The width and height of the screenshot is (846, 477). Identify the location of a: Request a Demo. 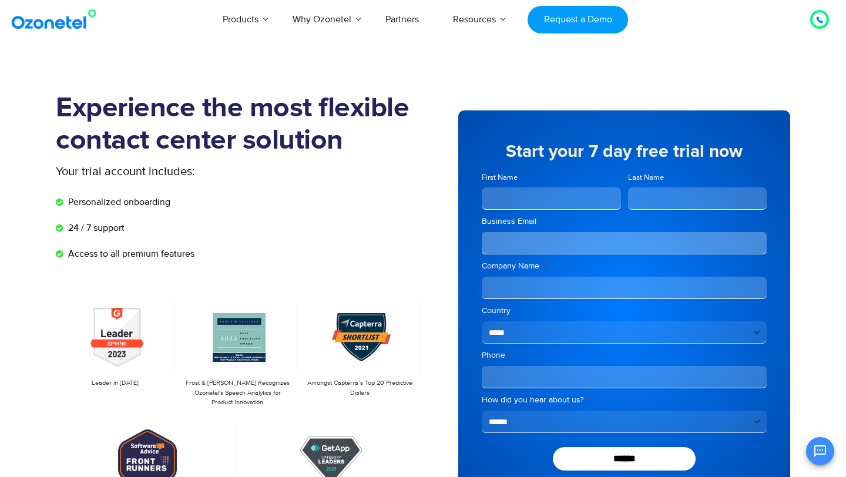
(577, 19).